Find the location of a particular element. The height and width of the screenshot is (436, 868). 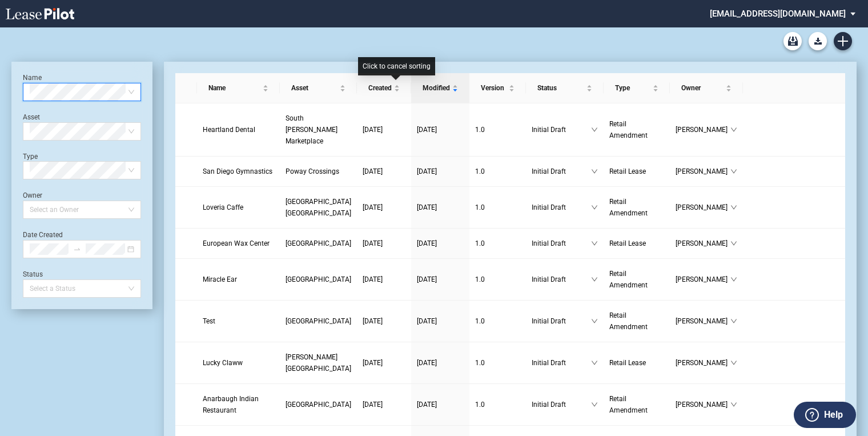

span: Loveria Caffe is located at coordinates (223, 207).